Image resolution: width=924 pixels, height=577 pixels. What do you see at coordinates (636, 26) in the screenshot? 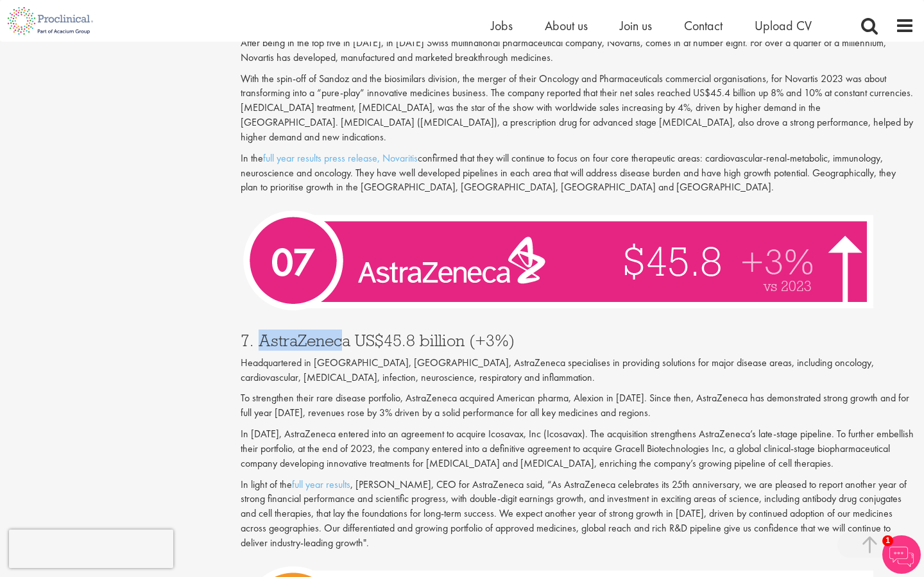
I see `span: Join us` at bounding box center [636, 26].